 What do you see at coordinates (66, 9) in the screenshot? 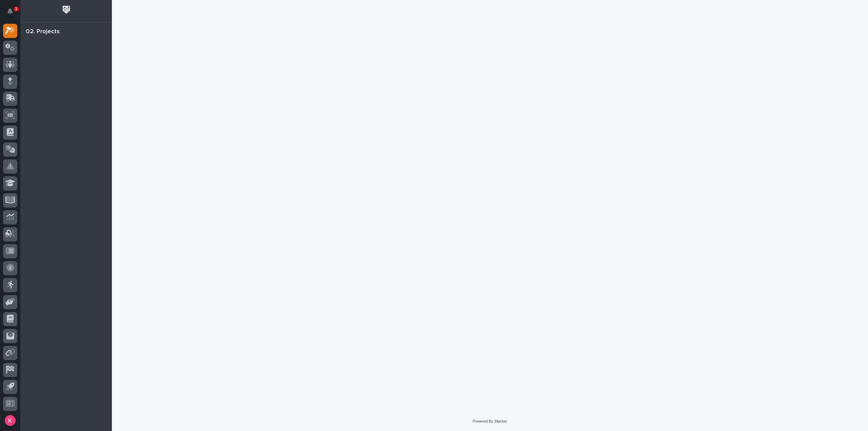
I see `img: Workspace Logo` at bounding box center [66, 9].